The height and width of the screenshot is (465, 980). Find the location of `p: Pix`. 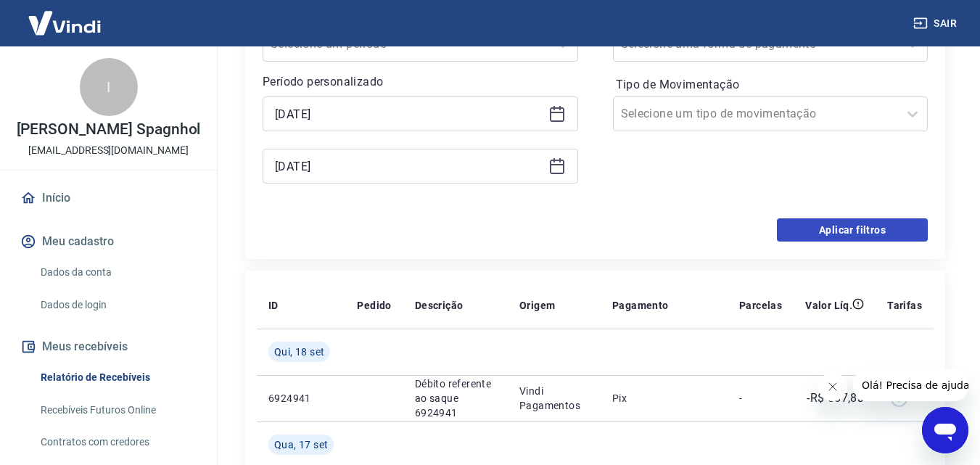

p: Pix is located at coordinates (664, 398).